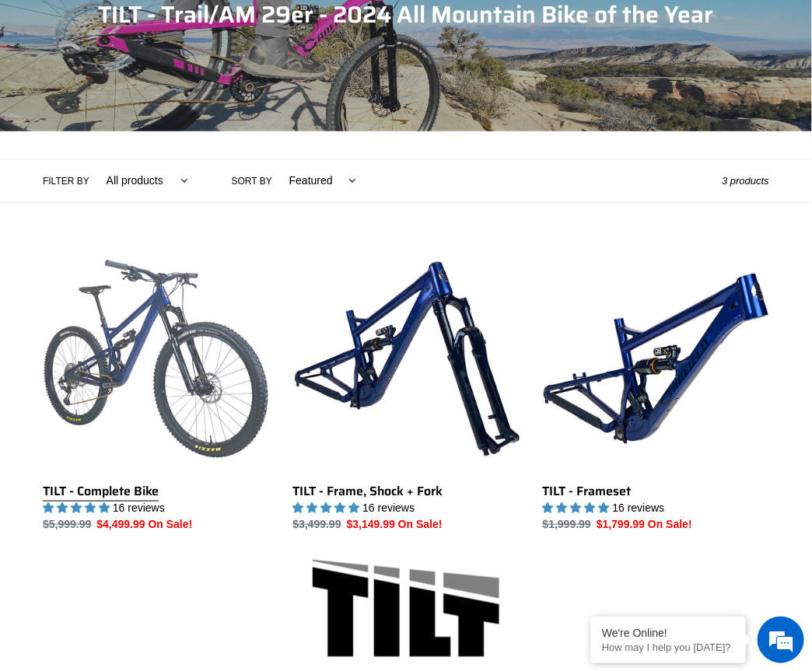 The image size is (812, 671). What do you see at coordinates (66, 181) in the screenshot?
I see `label: Filter by` at bounding box center [66, 181].